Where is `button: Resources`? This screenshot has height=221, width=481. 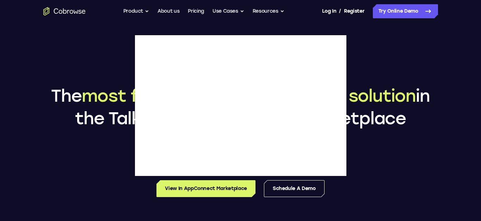 button: Resources is located at coordinates (268, 11).